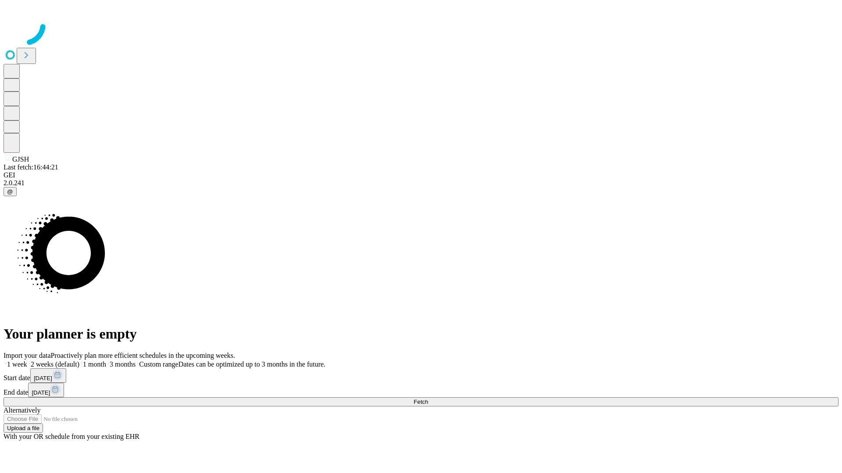  Describe the element at coordinates (158, 364) in the screenshot. I see `span: Custom range` at that location.